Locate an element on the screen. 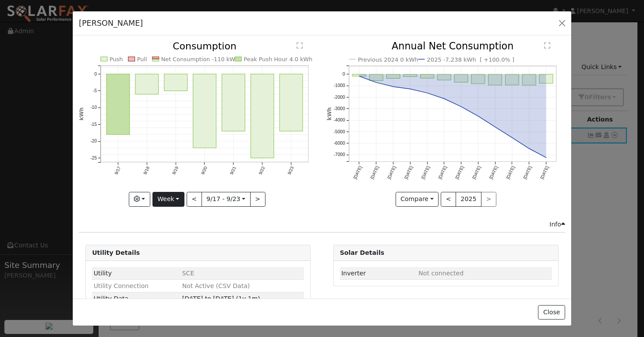 The height and width of the screenshot is (337, 644). td: Utility is located at coordinates (136, 273).